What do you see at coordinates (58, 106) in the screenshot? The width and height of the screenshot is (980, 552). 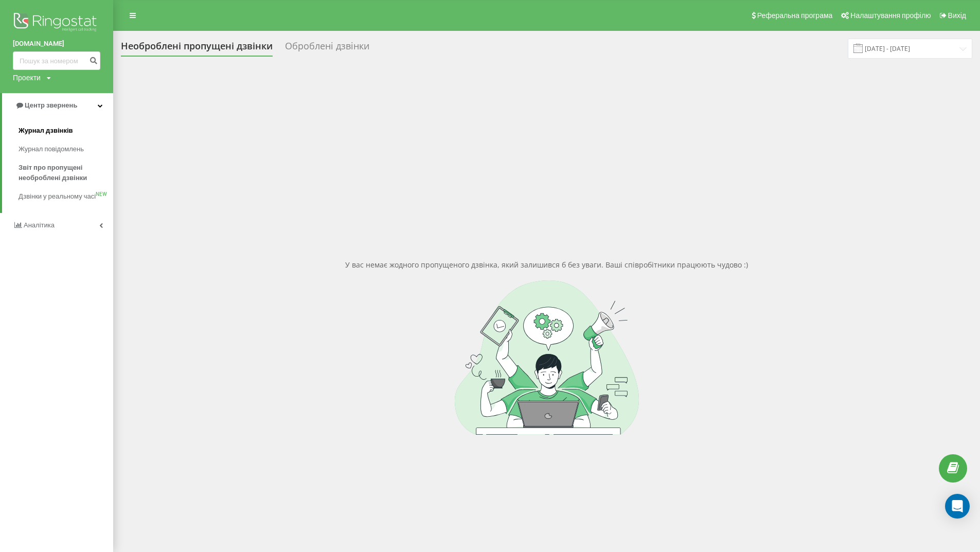 I see `a: Центр звернень` at bounding box center [58, 106].